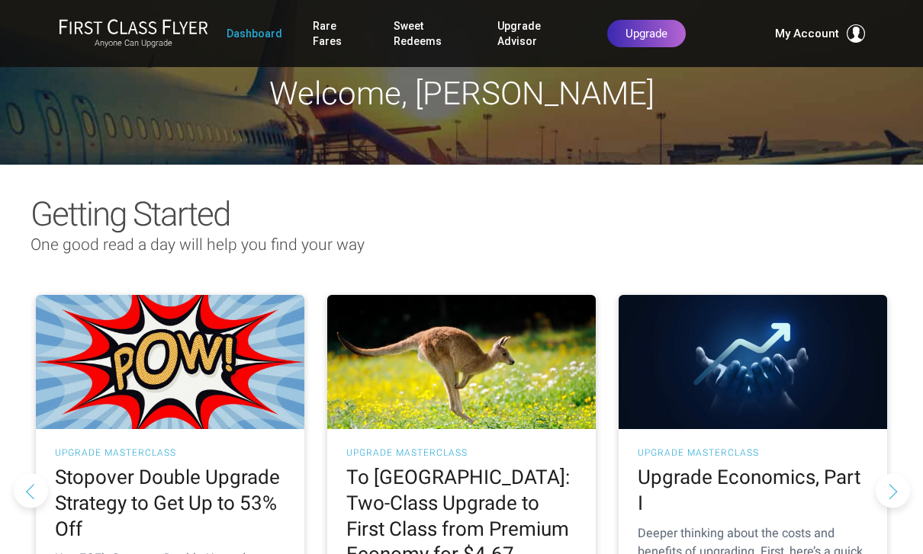  I want to click on a: Rare Fares, so click(338, 34).